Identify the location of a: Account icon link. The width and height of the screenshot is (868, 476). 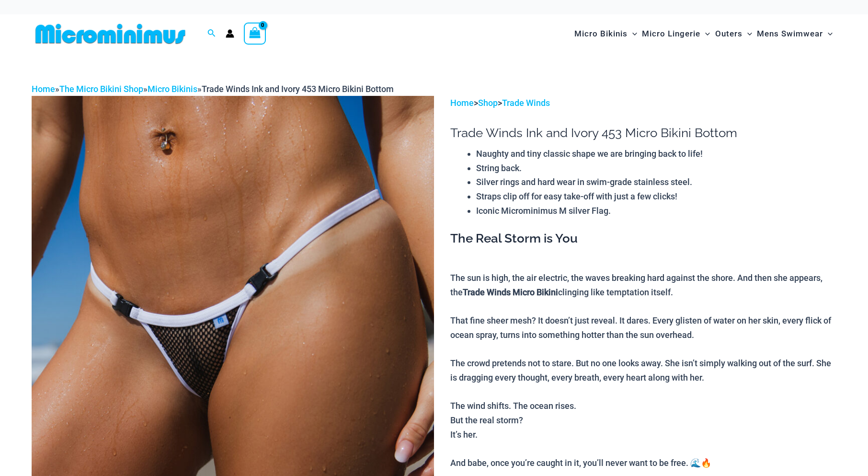
(230, 33).